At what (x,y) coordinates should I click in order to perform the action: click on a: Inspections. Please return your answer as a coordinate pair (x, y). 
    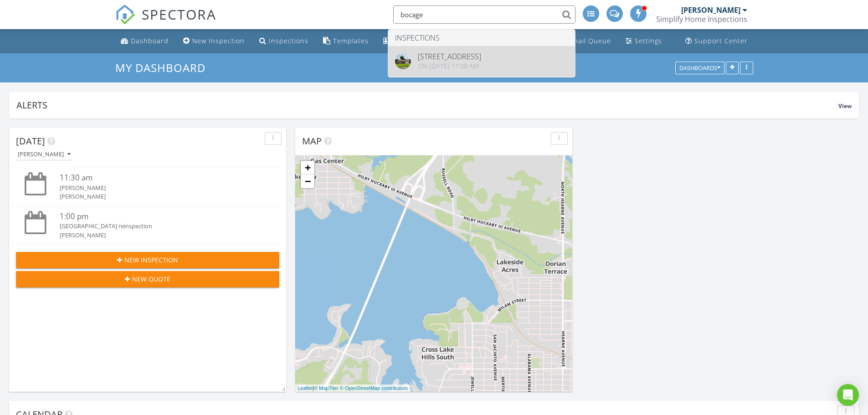
    Looking at the image, I should click on (284, 41).